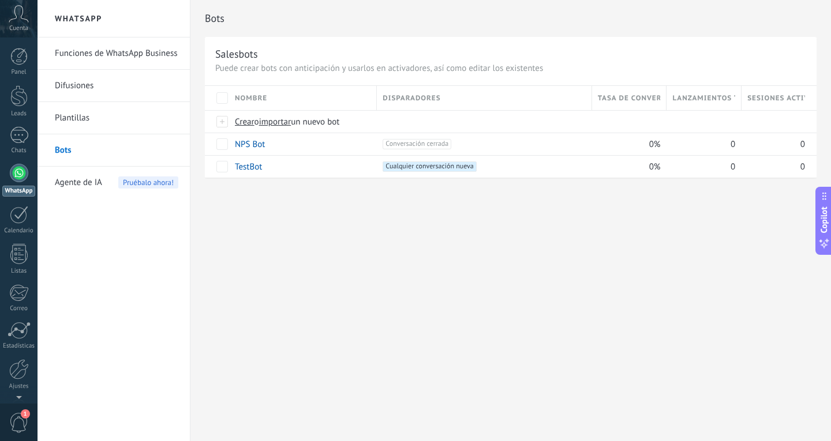  I want to click on span: Copilot, so click(824, 220).